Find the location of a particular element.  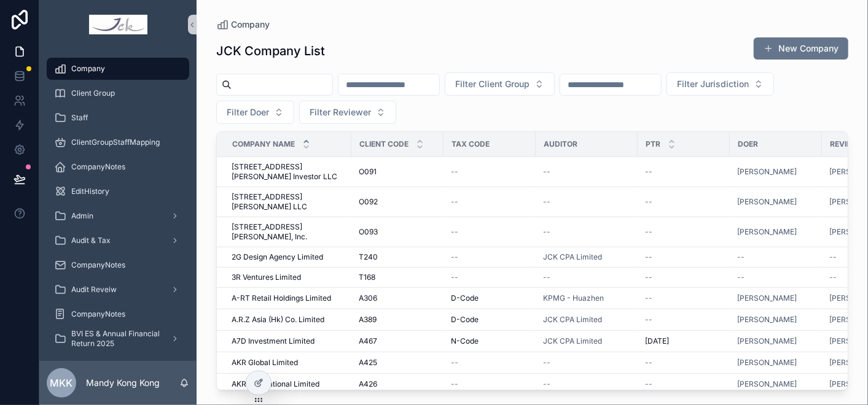

a: A389 is located at coordinates (397, 320).